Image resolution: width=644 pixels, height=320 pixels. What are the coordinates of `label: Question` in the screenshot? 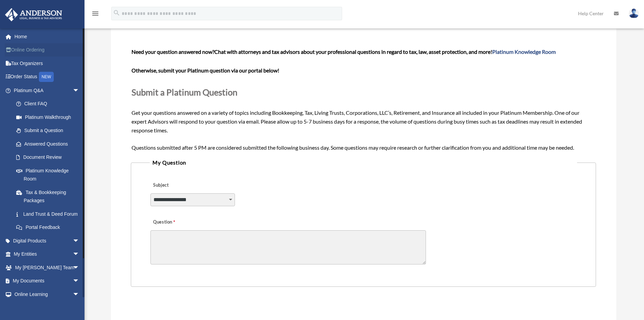 It's located at (176, 223).